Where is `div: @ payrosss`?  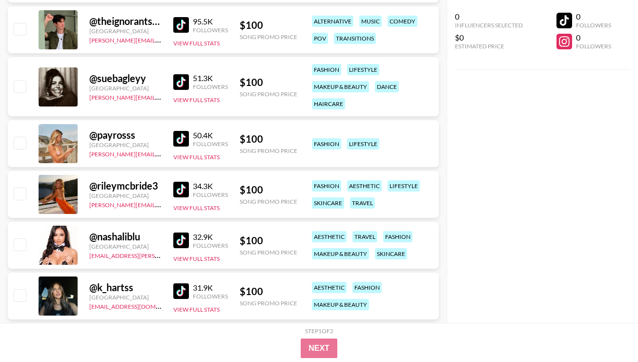 div: @ payrosss is located at coordinates (125, 135).